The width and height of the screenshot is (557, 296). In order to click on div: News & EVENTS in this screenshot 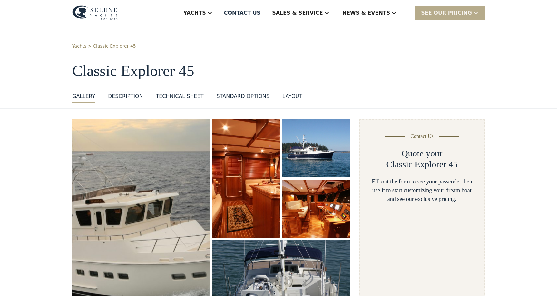, I will do `click(366, 13)`.